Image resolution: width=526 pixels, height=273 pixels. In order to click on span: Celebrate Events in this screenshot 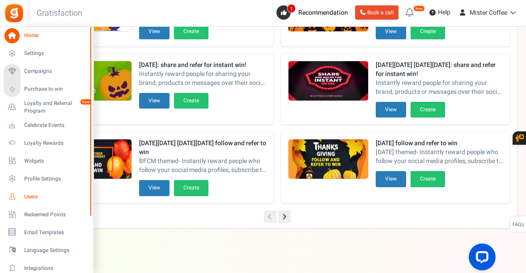, I will do `click(55, 125)`.